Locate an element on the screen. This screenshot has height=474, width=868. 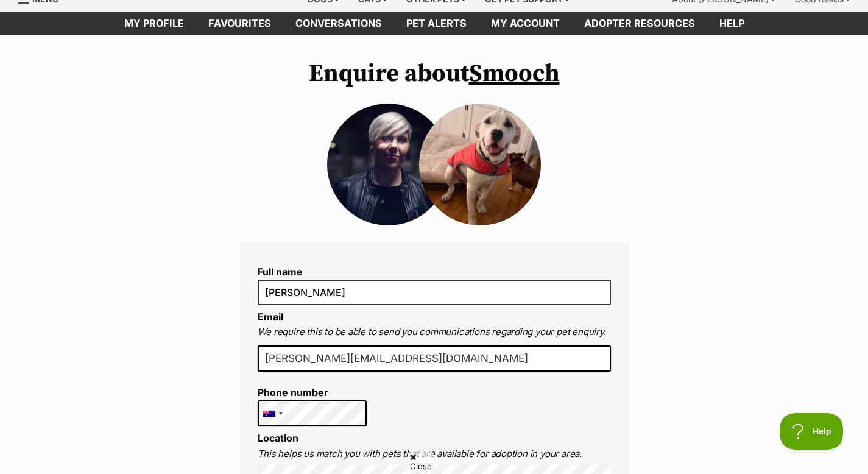
label: Full name is located at coordinates (434, 272).